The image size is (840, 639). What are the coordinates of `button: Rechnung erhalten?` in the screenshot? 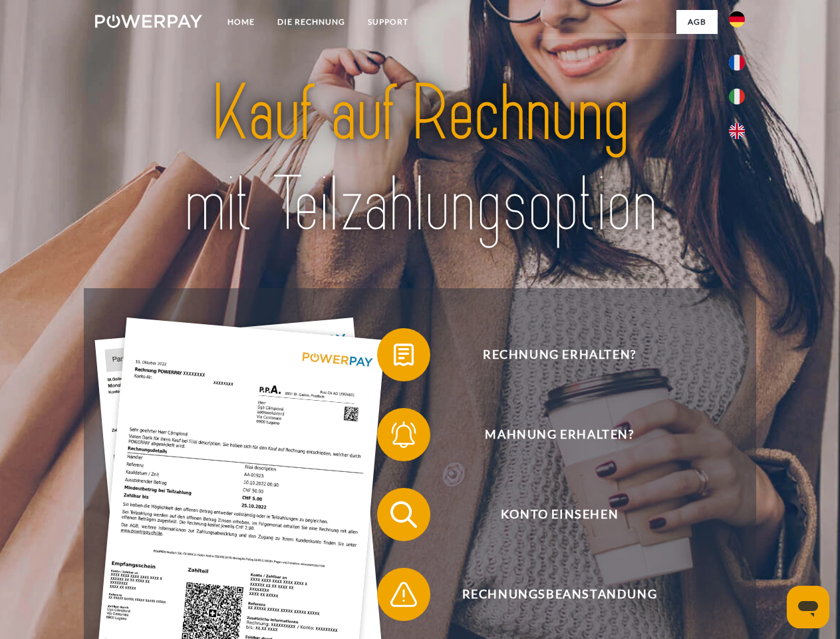 It's located at (550, 355).